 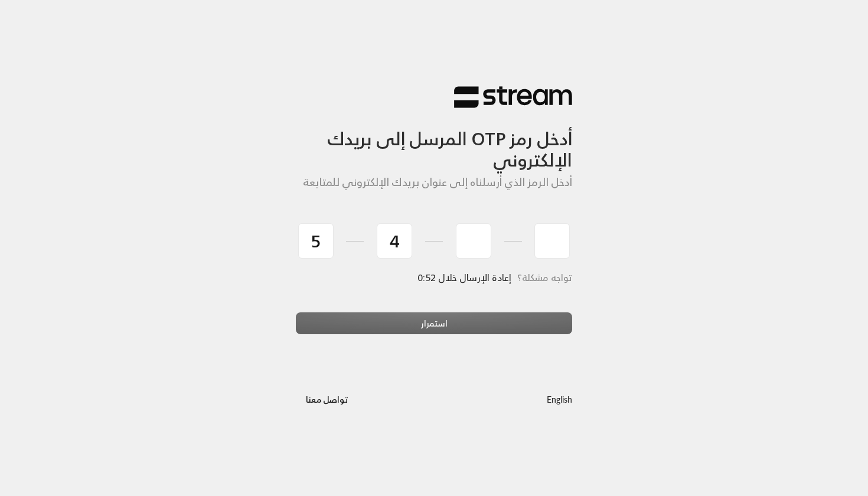 I want to click on h3: أدخل رمز OTP المرسل إلى بريدك الإلكتروني, so click(x=434, y=139).